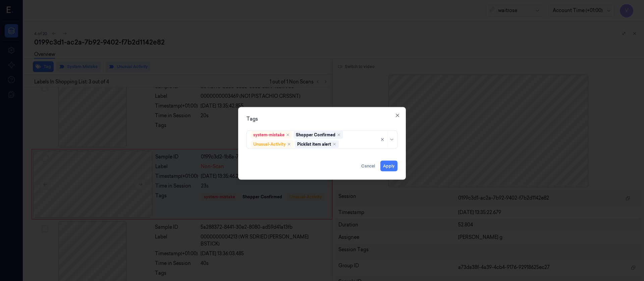 This screenshot has height=281, width=644. What do you see at coordinates (269, 144) in the screenshot?
I see `div: Unusual-Activity` at bounding box center [269, 144].